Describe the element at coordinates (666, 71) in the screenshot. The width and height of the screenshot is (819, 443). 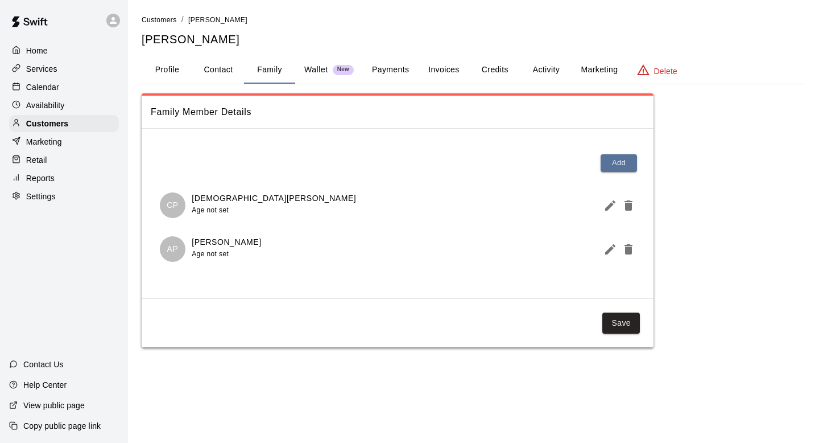
I see `p: Delete` at that location.